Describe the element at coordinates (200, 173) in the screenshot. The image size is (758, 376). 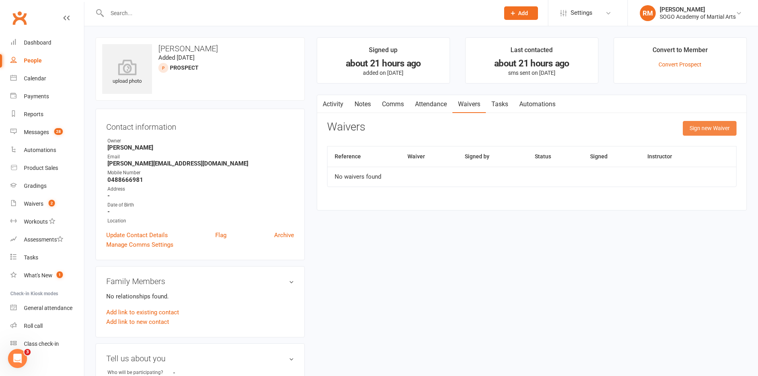
I see `div: Mobile Number` at that location.